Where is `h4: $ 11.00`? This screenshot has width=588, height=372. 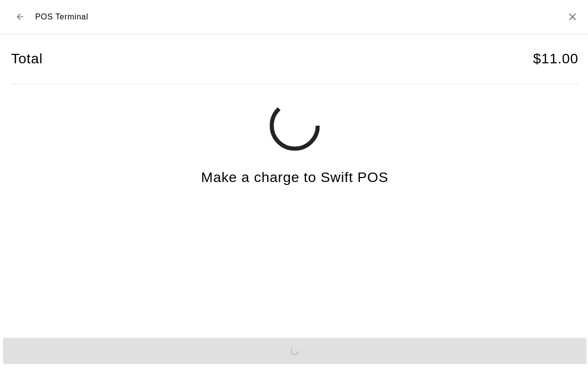
h4: $ 11.00 is located at coordinates (553, 59).